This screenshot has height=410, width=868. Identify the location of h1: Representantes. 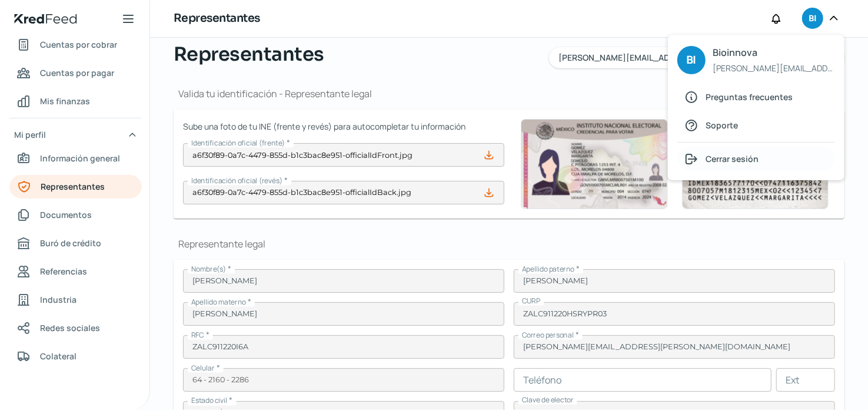
(216, 18).